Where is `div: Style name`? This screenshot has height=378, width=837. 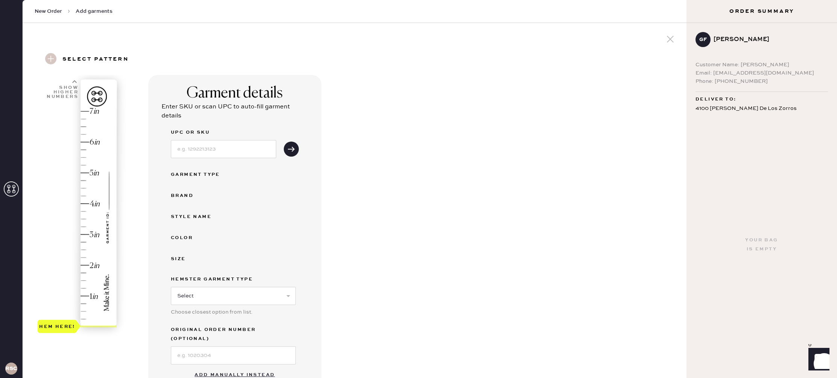
div: Style name is located at coordinates (201, 217).